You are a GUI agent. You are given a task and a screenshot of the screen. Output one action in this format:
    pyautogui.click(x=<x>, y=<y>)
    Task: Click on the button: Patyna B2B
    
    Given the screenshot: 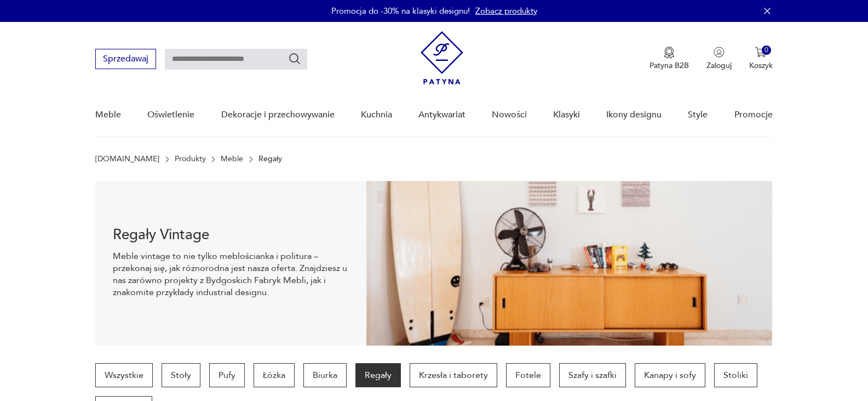 What is the action you would take?
    pyautogui.click(x=669, y=59)
    